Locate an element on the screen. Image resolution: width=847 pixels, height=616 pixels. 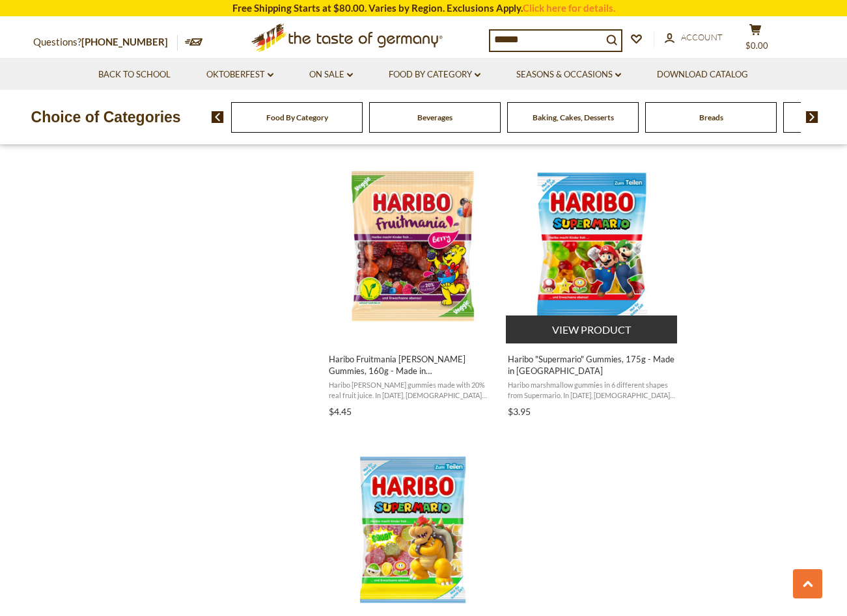
span: Beverages is located at coordinates (435, 117).